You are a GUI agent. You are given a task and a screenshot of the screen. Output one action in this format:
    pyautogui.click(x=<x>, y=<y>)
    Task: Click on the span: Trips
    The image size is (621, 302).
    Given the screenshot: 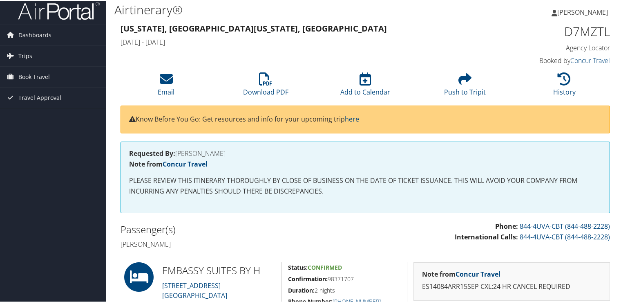 What is the action you would take?
    pyautogui.click(x=25, y=55)
    